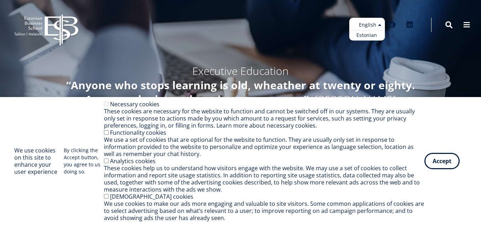 The image size is (481, 225). I want to click on a: Linkedin, so click(410, 25).